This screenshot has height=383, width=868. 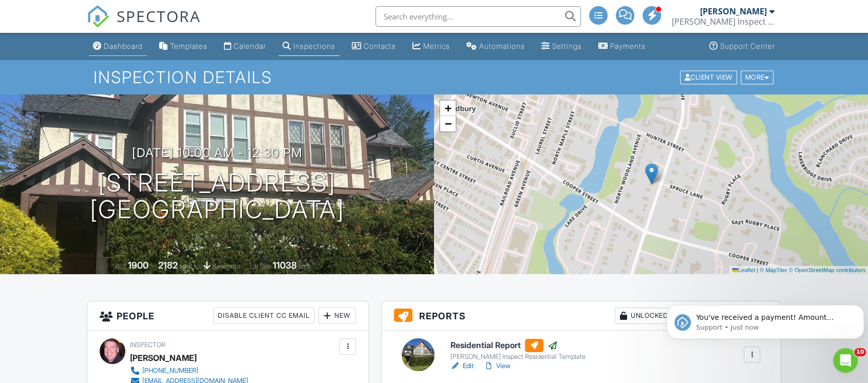 I want to click on div: message notification from Support, Just now. You've received a payment! Amount $495.00 Fee $0.00 ..., so click(x=102, y=38).